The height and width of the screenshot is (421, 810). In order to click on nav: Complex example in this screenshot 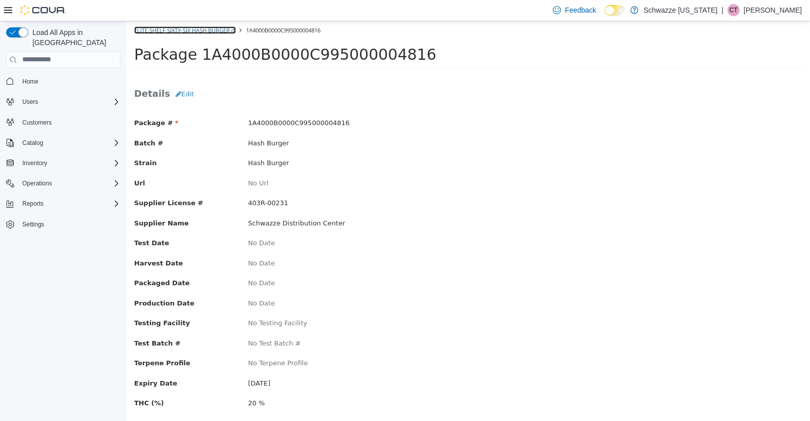, I will do `click(63, 164)`.